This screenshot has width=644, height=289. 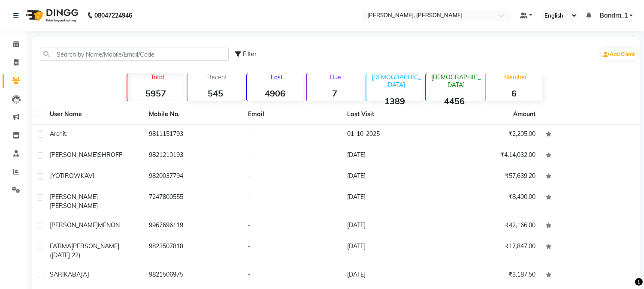 What do you see at coordinates (157, 77) in the screenshot?
I see `p: Total` at bounding box center [157, 77].